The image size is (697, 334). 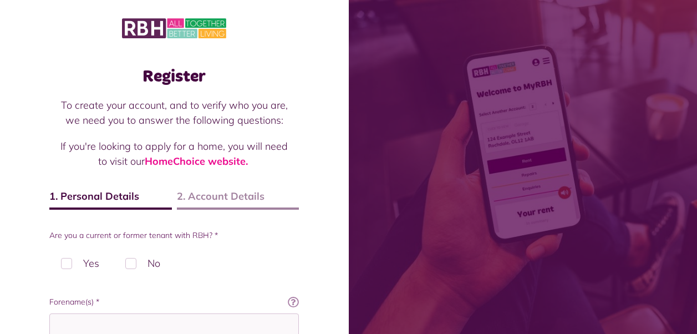 What do you see at coordinates (174, 302) in the screenshot?
I see `label: Forename(s) *` at bounding box center [174, 302].